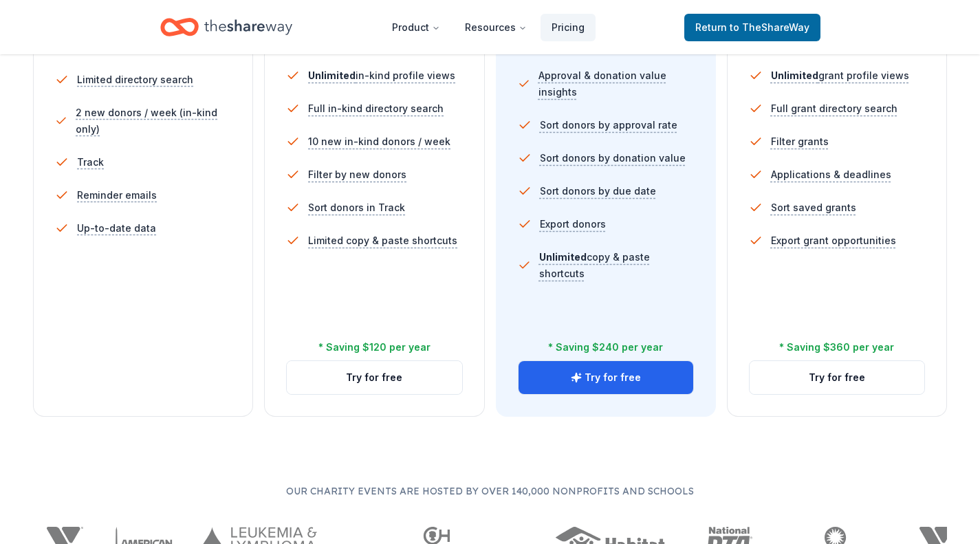 The width and height of the screenshot is (980, 544). What do you see at coordinates (594, 265) in the screenshot?
I see `span: copy & paste shortcuts` at bounding box center [594, 265].